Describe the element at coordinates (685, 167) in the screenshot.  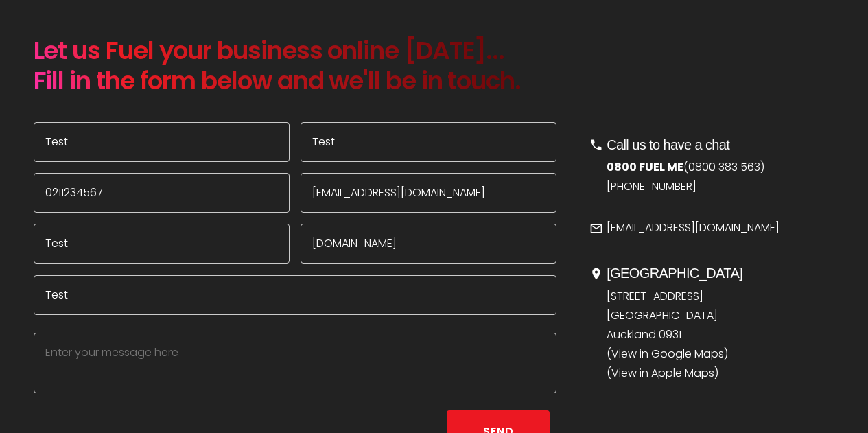
I see `a: 0800 FUEL ME(0800 383 563)` at that location.